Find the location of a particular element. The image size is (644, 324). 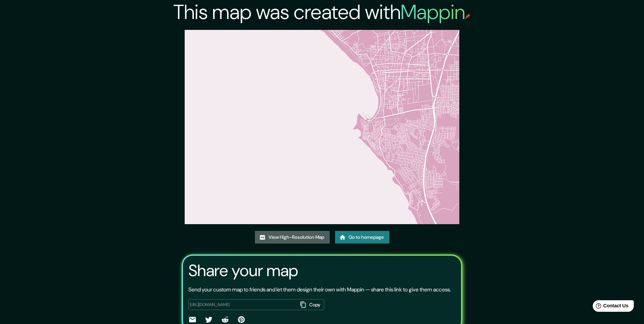

span: Contact Us is located at coordinates (32, 8).